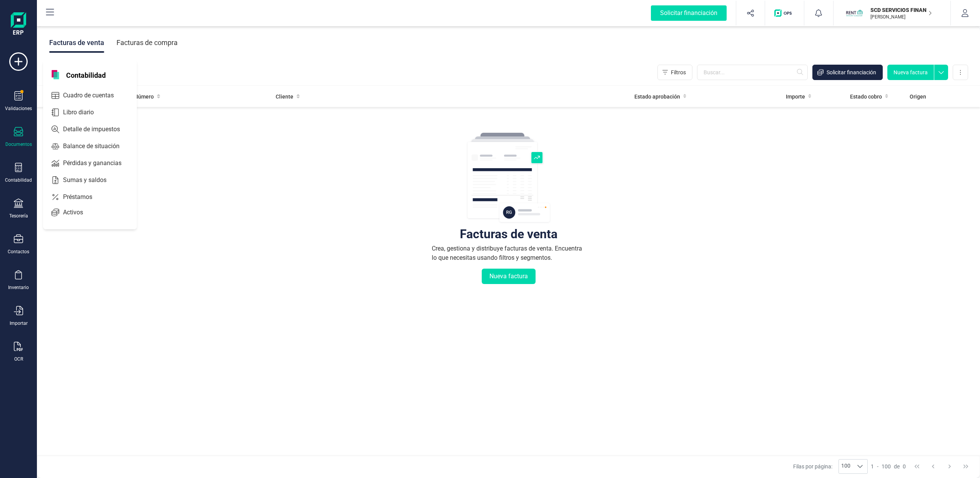  What do you see at coordinates (90, 180) in the screenshot?
I see `span: Sumas y saldos` at bounding box center [90, 180].